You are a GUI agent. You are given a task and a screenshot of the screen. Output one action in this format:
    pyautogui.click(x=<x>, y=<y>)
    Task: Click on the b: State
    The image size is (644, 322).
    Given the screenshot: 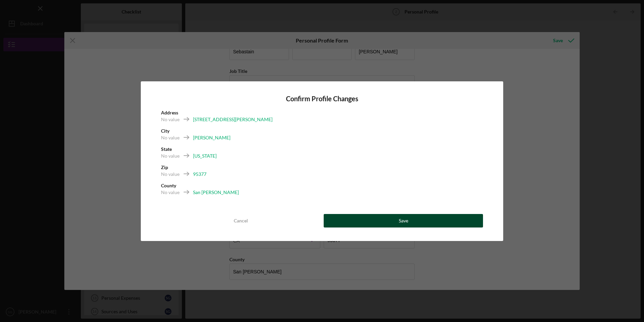 What is the action you would take?
    pyautogui.click(x=166, y=149)
    